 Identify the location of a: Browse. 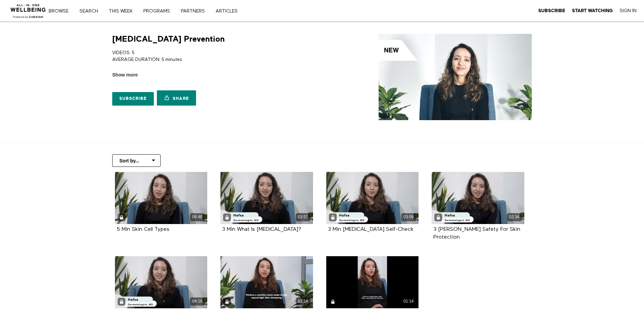
(61, 11).